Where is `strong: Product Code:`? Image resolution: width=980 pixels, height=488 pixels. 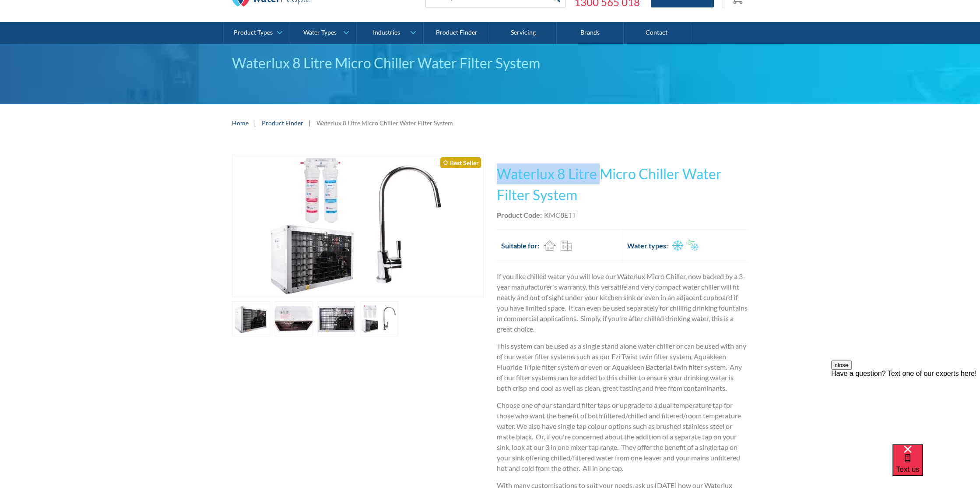
strong: Product Code: is located at coordinates (519, 215).